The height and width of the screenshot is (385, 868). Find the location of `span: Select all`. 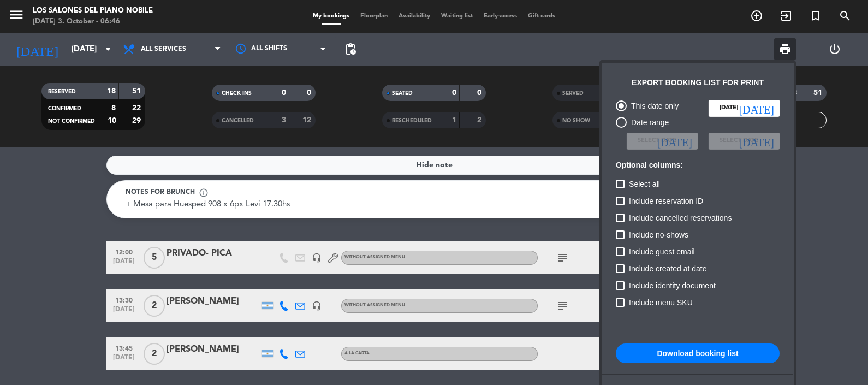

span: Select all is located at coordinates (644, 184).